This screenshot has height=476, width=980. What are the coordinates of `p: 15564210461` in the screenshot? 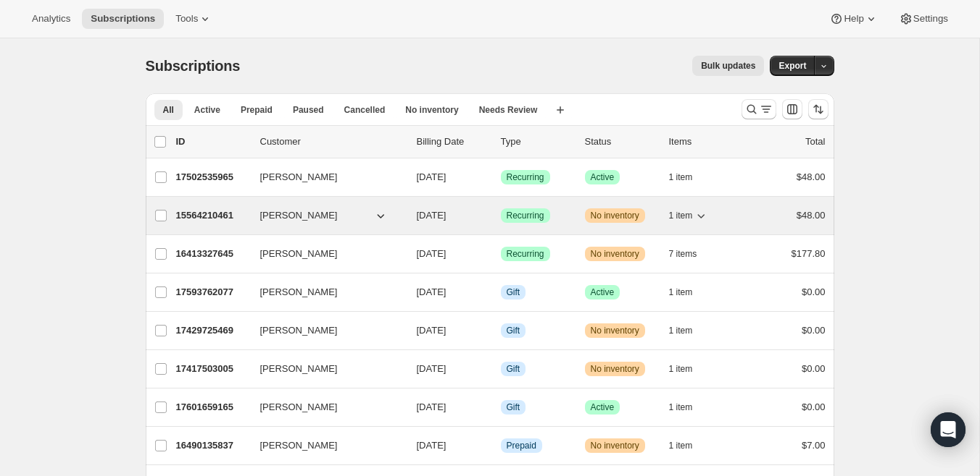 It's located at (212, 215).